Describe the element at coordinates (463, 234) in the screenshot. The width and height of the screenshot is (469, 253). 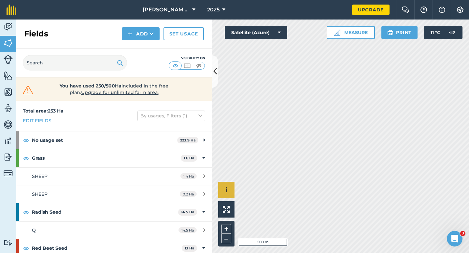
I see `span: 3` at that location.